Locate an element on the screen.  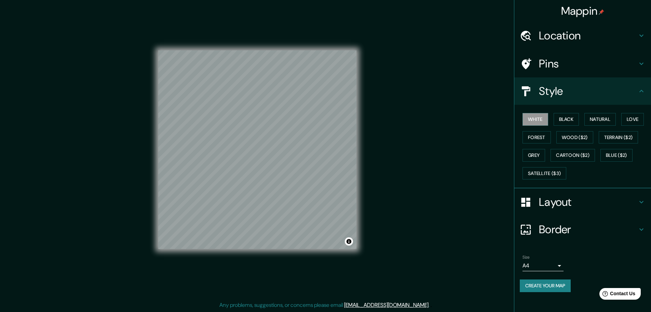
button: Wood ($2) is located at coordinates (575, 137).